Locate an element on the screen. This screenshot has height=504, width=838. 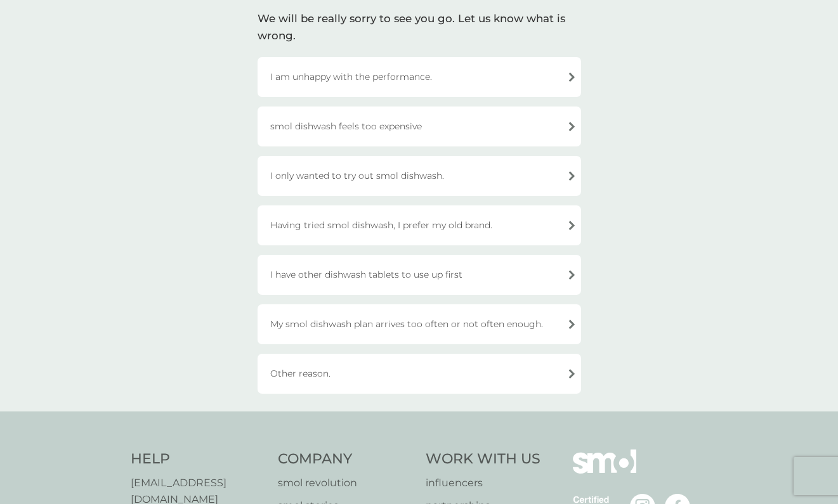
h4: Help is located at coordinates (198, 458).